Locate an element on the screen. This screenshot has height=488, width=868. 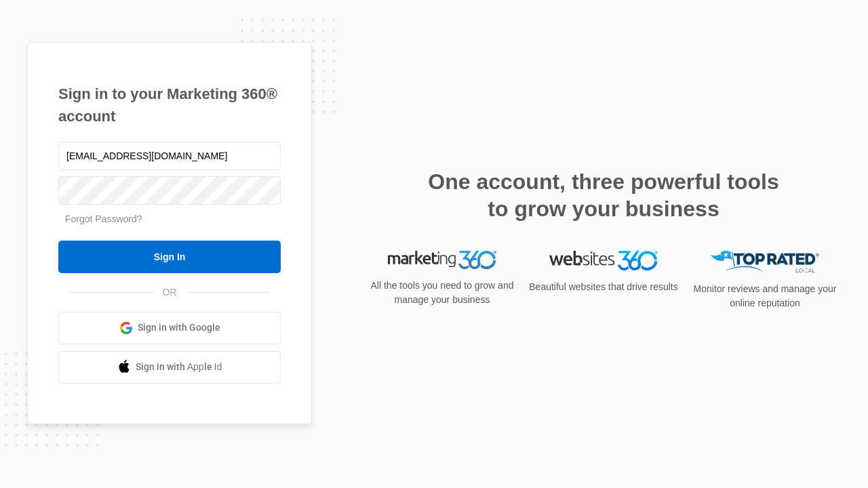
a: Sign in with Apple Id is located at coordinates (170, 368).